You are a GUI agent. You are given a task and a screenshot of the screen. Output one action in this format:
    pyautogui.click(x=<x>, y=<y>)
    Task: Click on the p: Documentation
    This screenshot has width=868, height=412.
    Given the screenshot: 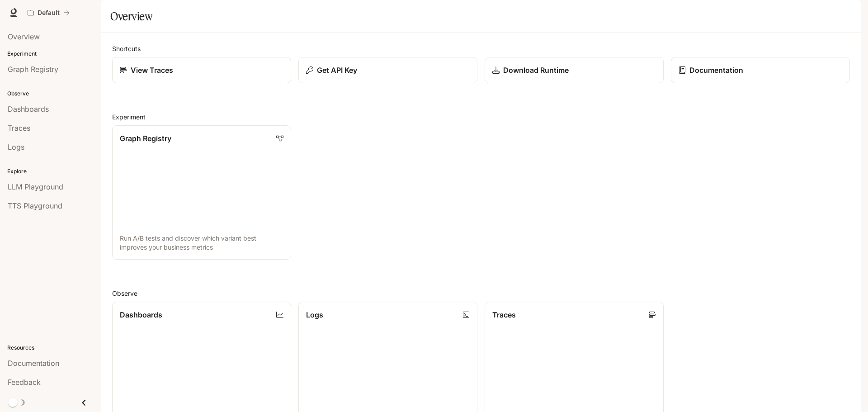 What is the action you would take?
    pyautogui.click(x=716, y=70)
    